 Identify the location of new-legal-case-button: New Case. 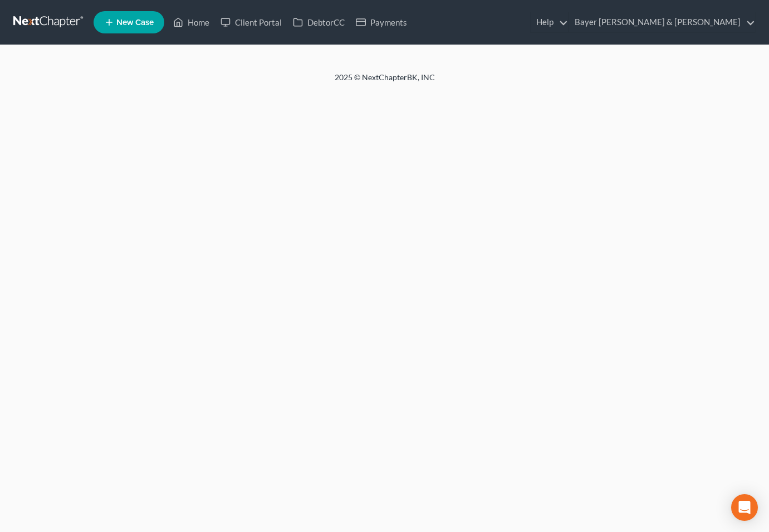
(129, 22).